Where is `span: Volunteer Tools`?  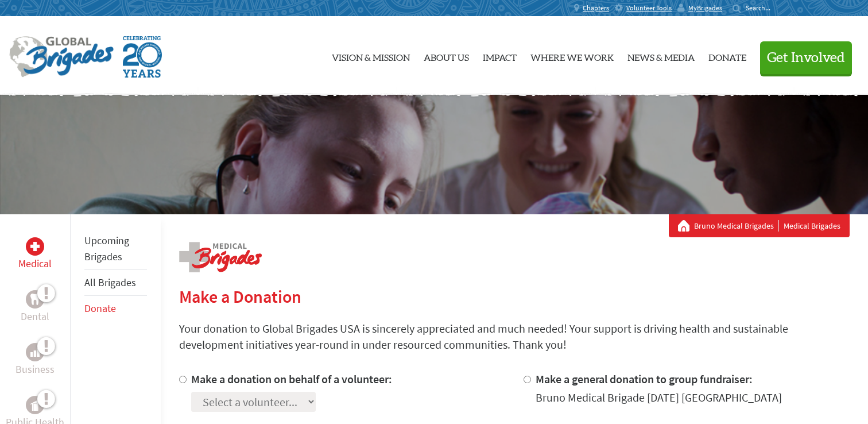
span: Volunteer Tools is located at coordinates (648, 8).